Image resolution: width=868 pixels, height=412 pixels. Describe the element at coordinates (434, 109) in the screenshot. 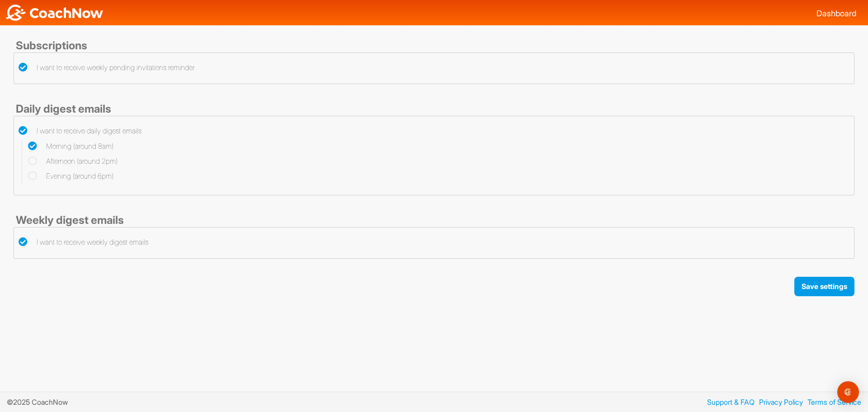

I see `div: Daily digest emails` at that location.